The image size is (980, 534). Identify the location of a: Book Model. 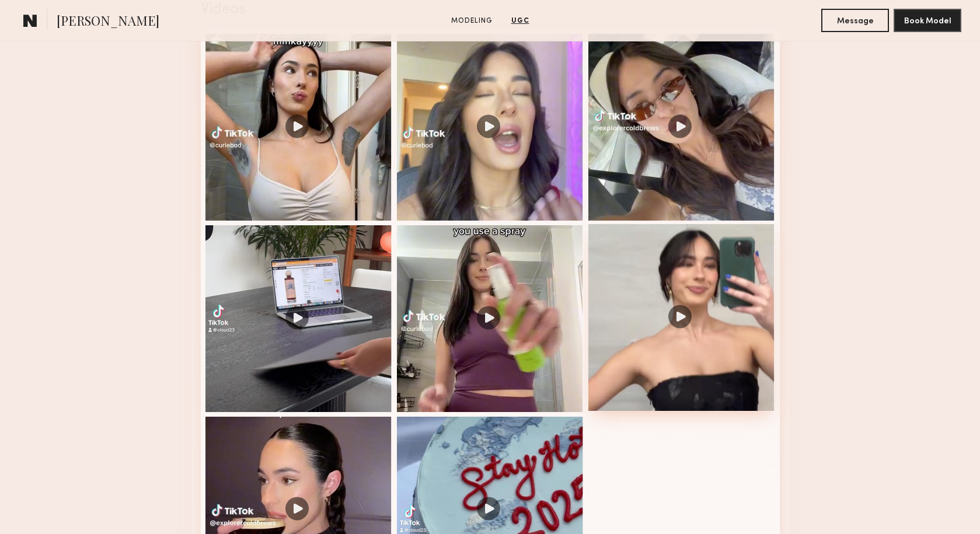
(928, 20).